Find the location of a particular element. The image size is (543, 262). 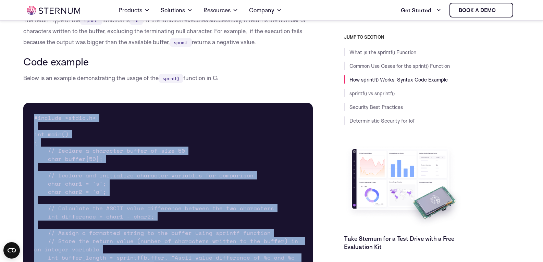

a: Deterministic Security for IoT is located at coordinates (383, 121).